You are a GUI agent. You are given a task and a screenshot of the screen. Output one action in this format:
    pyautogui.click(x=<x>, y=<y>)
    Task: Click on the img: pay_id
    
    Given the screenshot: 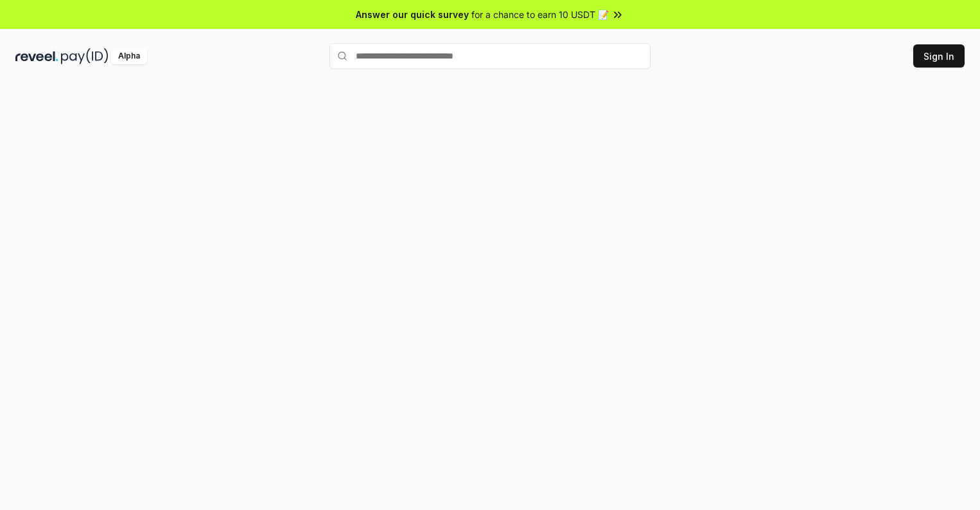 What is the action you would take?
    pyautogui.click(x=85, y=56)
    